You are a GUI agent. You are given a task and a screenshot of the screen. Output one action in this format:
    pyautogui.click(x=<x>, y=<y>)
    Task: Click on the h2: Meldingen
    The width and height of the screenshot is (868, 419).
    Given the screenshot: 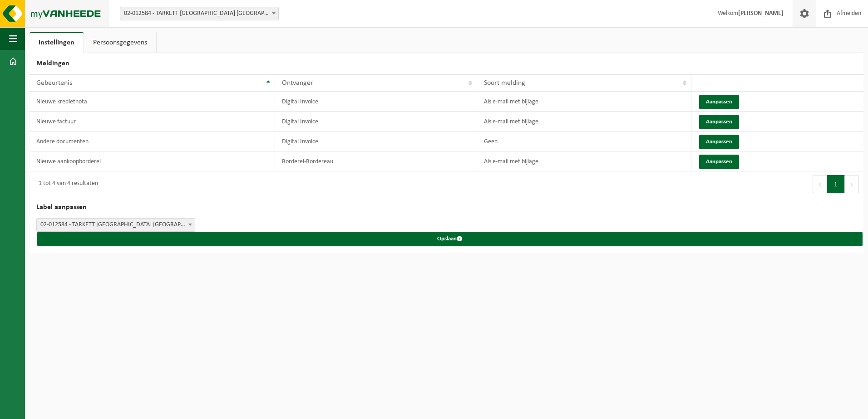 What is the action you would take?
    pyautogui.click(x=446, y=63)
    